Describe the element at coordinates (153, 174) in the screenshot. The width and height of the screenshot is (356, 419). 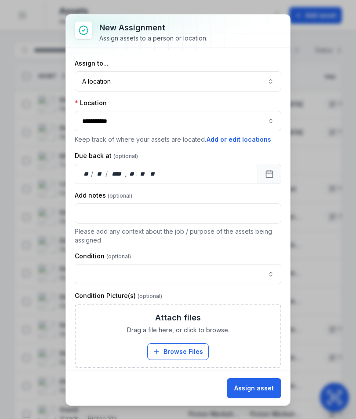
I see `div: am/pm,` at that location.